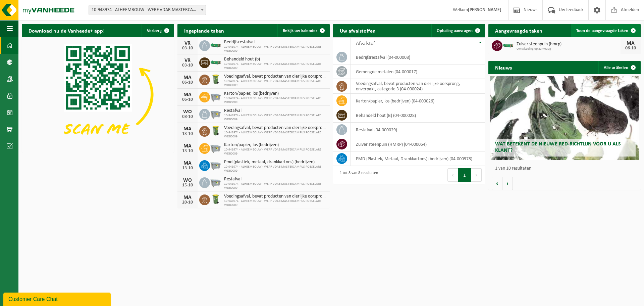 Image resolution: width=644 pixels, height=306 pixels. What do you see at coordinates (418, 86) in the screenshot?
I see `td: voedingsafval, bevat producten van dierlijke oorsprong, onverpakt, categorie 3 (04-000024)` at bounding box center [418, 86].